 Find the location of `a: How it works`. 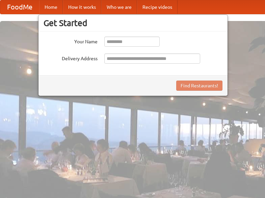

a: How it works is located at coordinates (82, 7).